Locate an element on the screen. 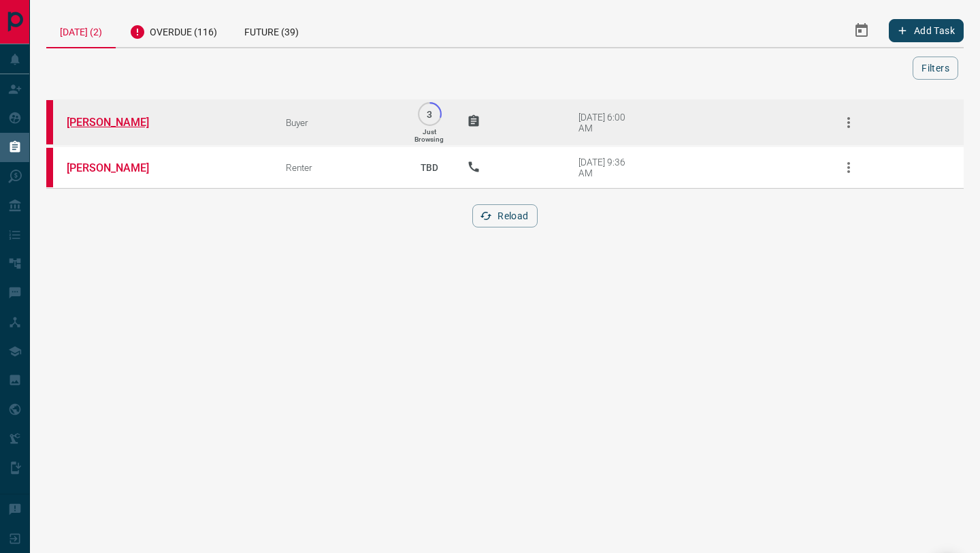 The width and height of the screenshot is (980, 553). button: Add Task is located at coordinates (926, 31).